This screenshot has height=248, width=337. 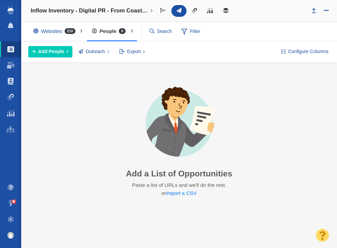 What do you see at coordinates (304, 52) in the screenshot?
I see `button: Configure Columns` at bounding box center [304, 52].